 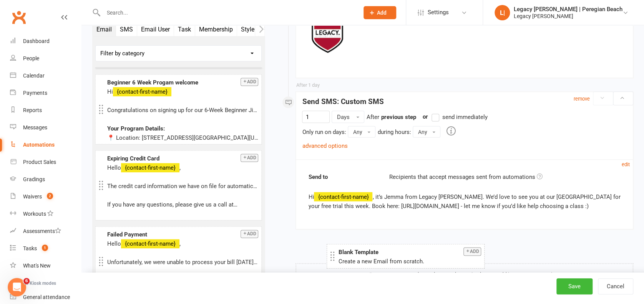 What do you see at coordinates (348, 117) in the screenshot?
I see `button: Days` at bounding box center [348, 117].